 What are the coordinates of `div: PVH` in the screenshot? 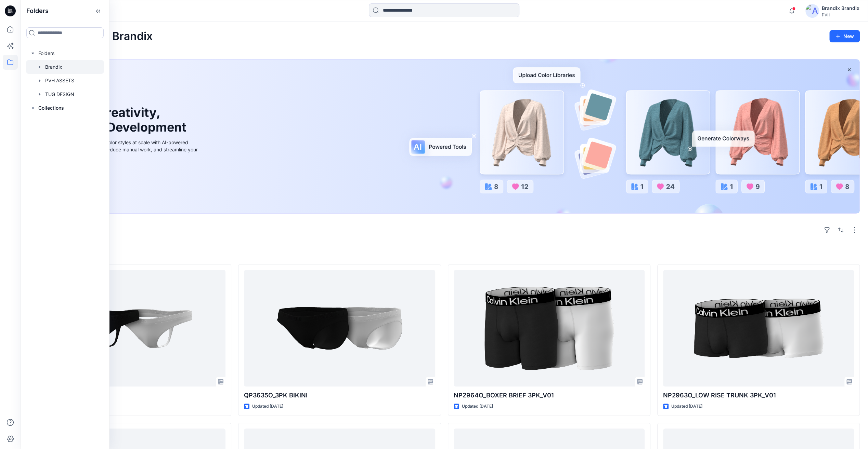 It's located at (840, 14).